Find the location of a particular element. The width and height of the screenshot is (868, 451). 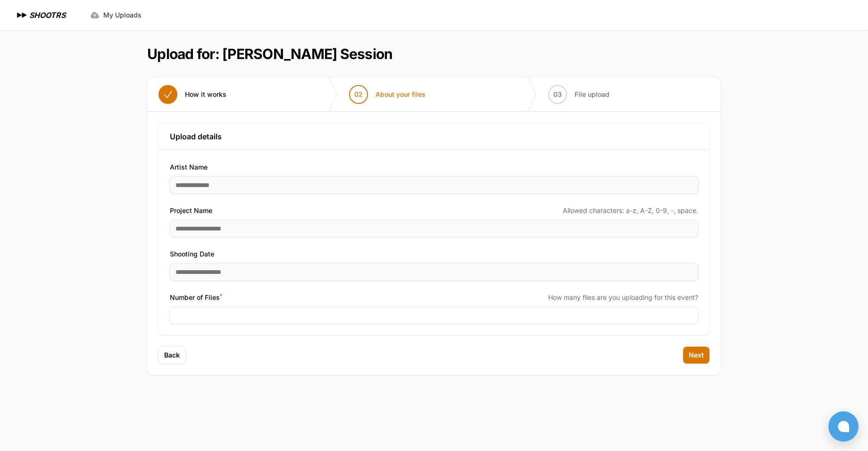

button: Next is located at coordinates (696, 355).